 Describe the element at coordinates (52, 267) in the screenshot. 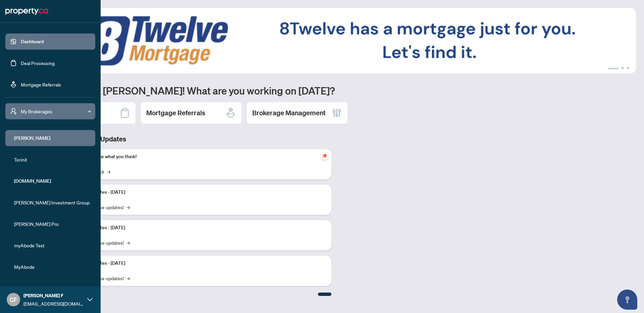

I see `span: MyAbode` at that location.